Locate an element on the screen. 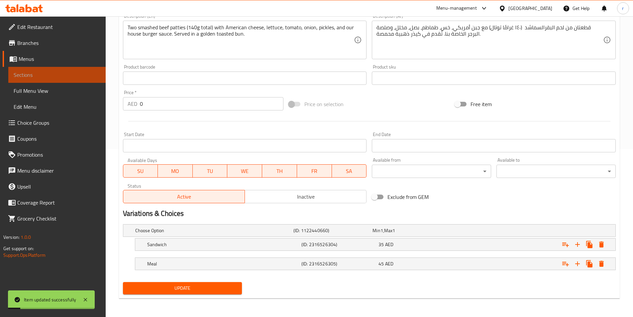 This screenshot has width=633, height=317. button: Update is located at coordinates (182, 288).